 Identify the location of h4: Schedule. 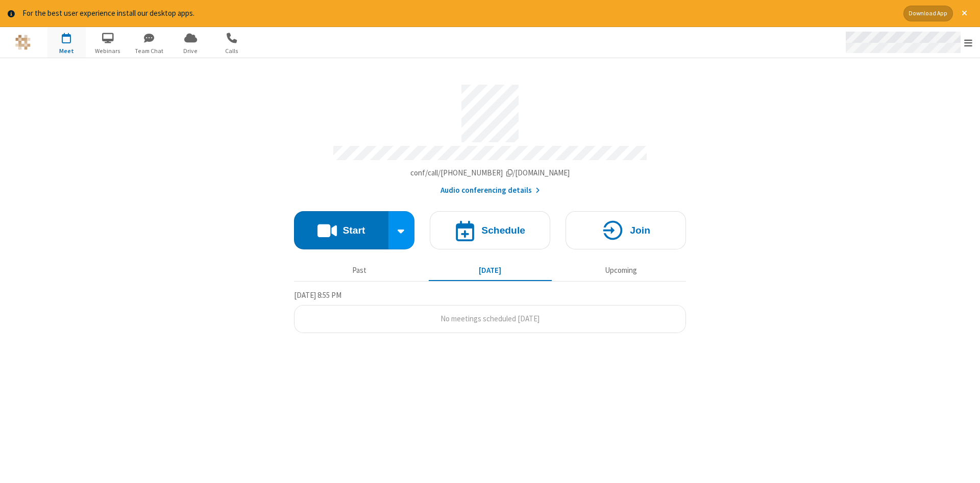
(503, 230).